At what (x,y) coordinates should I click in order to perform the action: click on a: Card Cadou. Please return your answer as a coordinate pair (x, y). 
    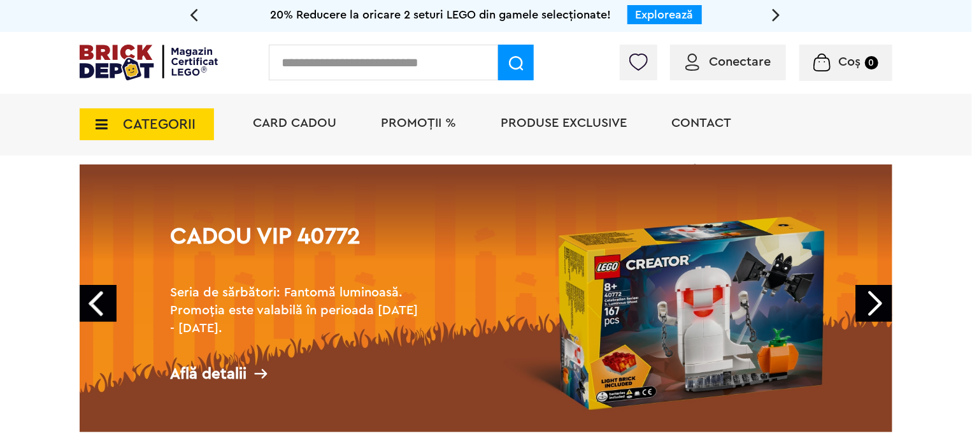
    Looking at the image, I should click on (294, 123).